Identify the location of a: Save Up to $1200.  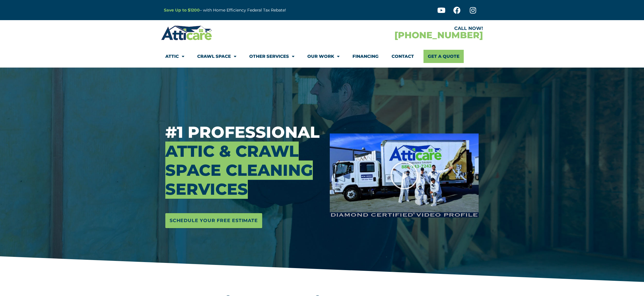
(182, 10).